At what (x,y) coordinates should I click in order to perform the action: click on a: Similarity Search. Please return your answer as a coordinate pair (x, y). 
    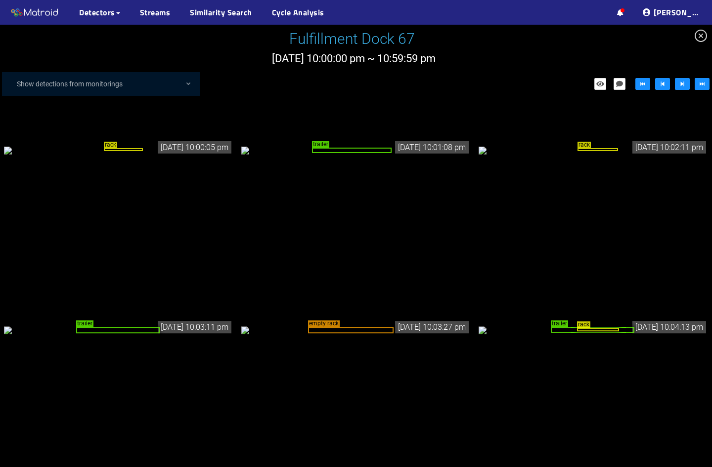
    Looking at the image, I should click on (221, 12).